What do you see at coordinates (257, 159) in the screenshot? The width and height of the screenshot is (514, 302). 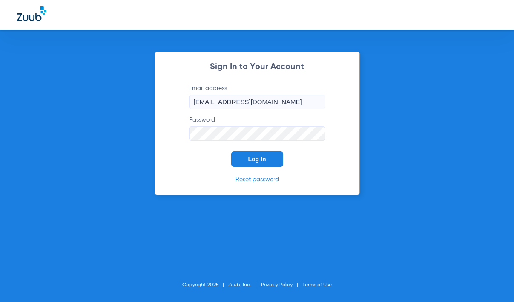 I see `span: Log In` at bounding box center [257, 159].